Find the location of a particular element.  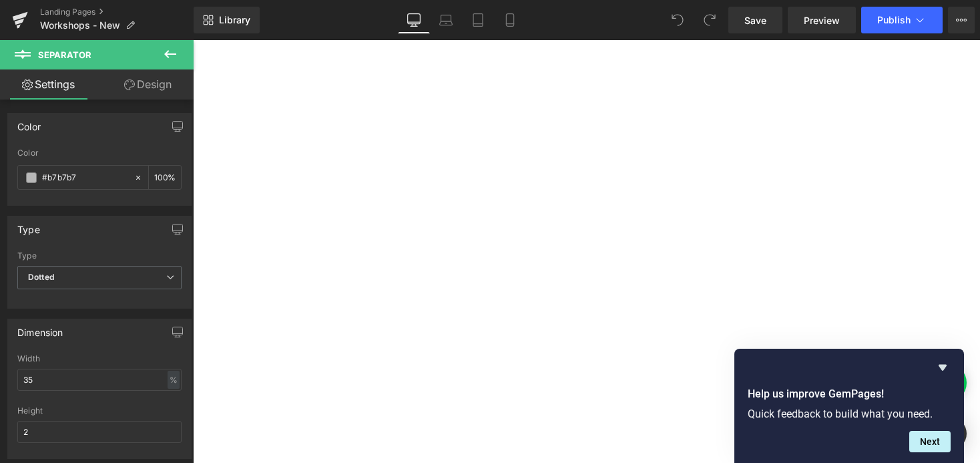

span: Workshops - New is located at coordinates (80, 25).